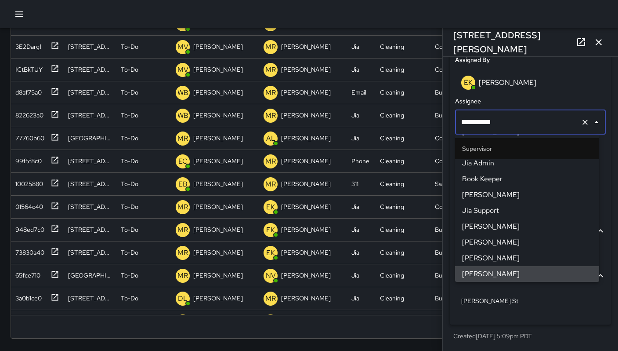  What do you see at coordinates (90, 47) in the screenshot?
I see `div: 1059 Howard Street` at bounding box center [90, 47].